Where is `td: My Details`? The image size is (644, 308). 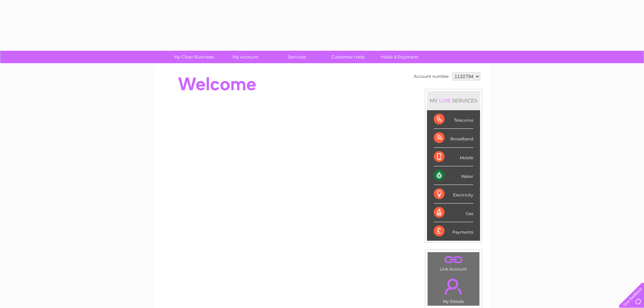
td: My Details is located at coordinates (453, 289).